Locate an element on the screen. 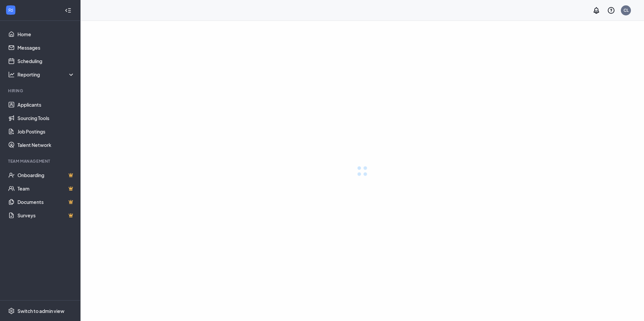 The image size is (644, 321). svg: Notifications is located at coordinates (596, 11).